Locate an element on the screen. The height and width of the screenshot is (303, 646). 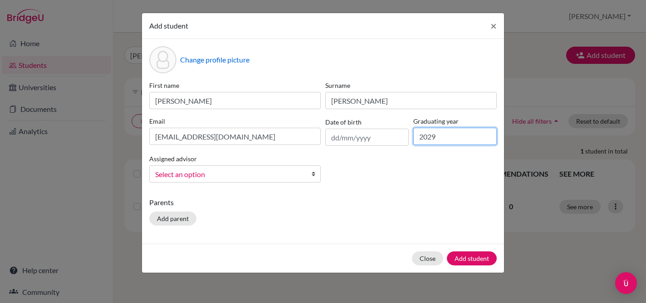
span: Select an option is located at coordinates (229, 175).